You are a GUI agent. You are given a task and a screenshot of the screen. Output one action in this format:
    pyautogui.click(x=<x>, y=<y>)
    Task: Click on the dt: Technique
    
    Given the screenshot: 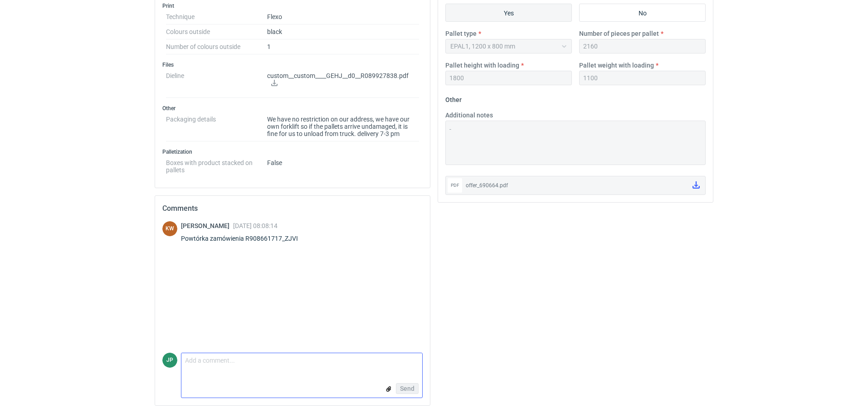 What is the action you would take?
    pyautogui.click(x=216, y=16)
    